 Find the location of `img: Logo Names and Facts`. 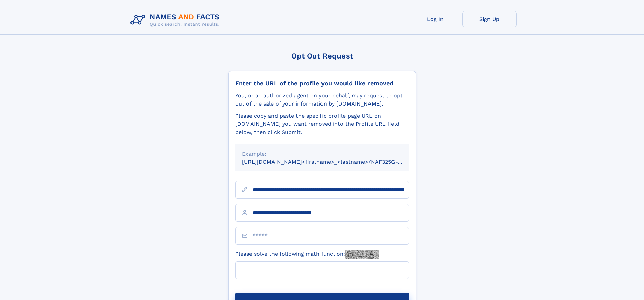

img: Logo Names and Facts is located at coordinates (176, 20).